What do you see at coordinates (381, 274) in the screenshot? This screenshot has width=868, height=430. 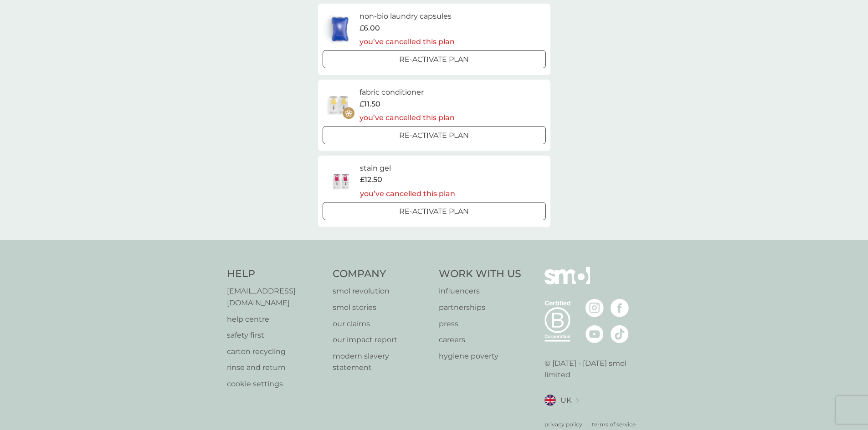 I see `h4: Company` at bounding box center [381, 274].